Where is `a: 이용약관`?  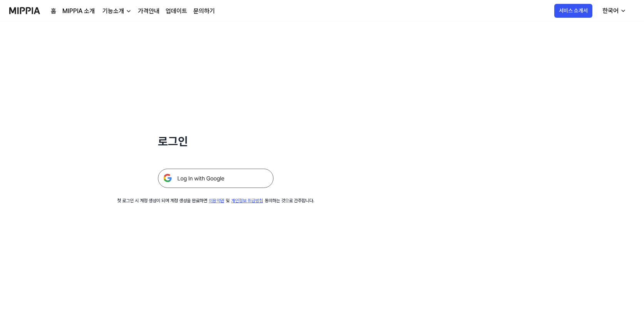
a: 이용약관 is located at coordinates (216, 200).